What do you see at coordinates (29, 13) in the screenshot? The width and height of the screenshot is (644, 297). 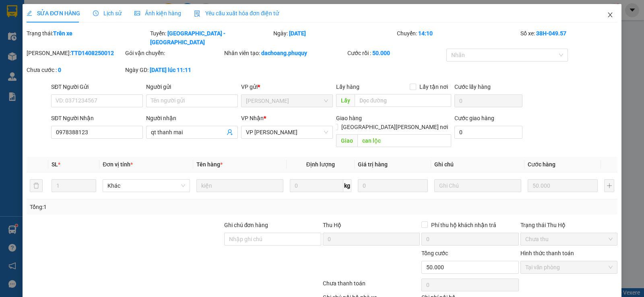 I see `span: edit` at bounding box center [29, 13].